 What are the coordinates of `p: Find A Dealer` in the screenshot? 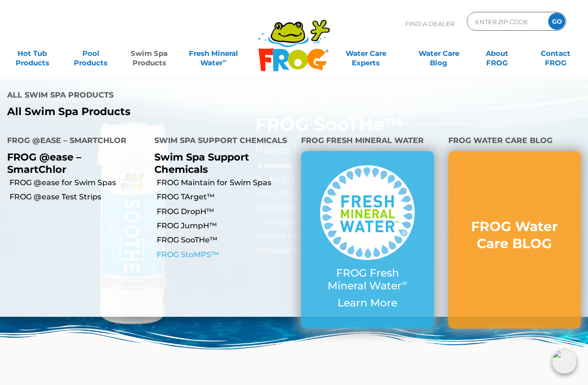 It's located at (430, 24).